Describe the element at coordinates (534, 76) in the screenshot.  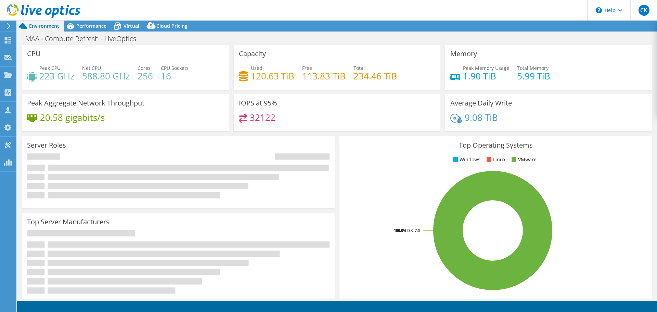
I see `h4: 5.99 TiB` at that location.